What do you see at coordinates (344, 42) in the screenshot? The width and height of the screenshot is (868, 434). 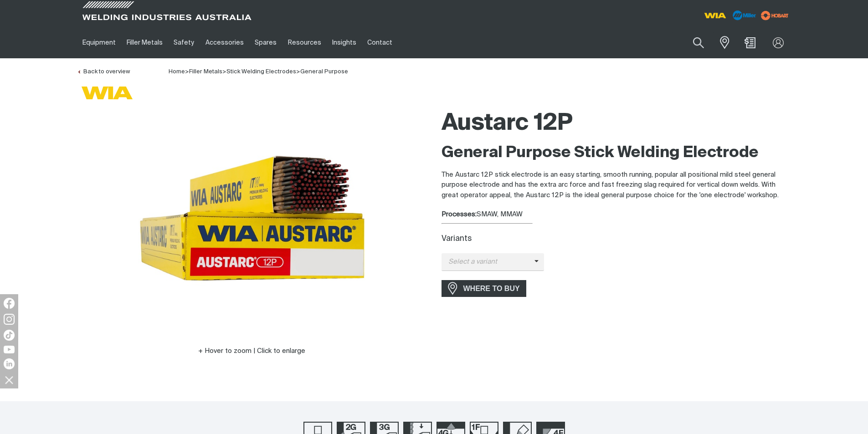 I see `a: Insights` at bounding box center [344, 42].